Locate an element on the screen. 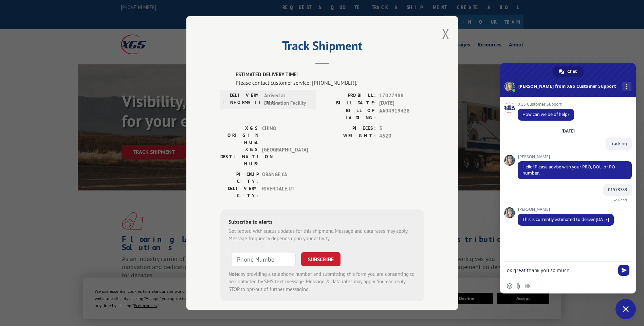 Image resolution: width=644 pixels, height=326 pixels. label: PICKUP CITY: is located at coordinates (239, 178).